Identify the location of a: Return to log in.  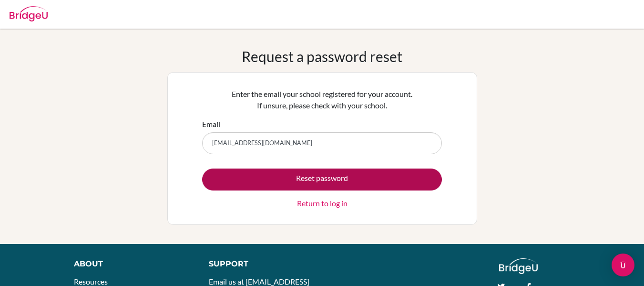
(322, 203).